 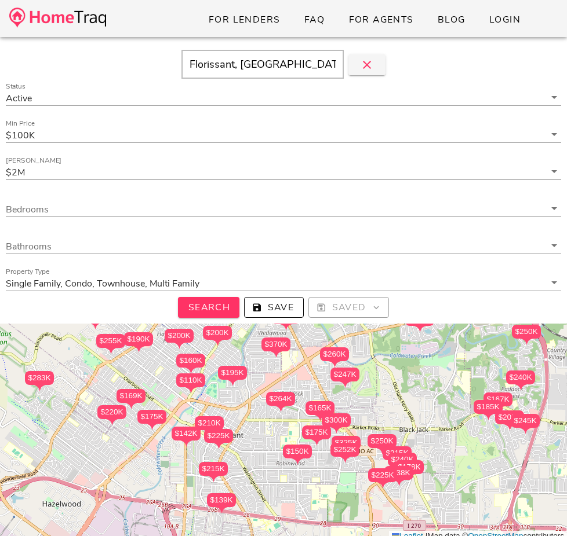 What do you see at coordinates (209, 308) in the screenshot?
I see `button: Search` at bounding box center [209, 308].